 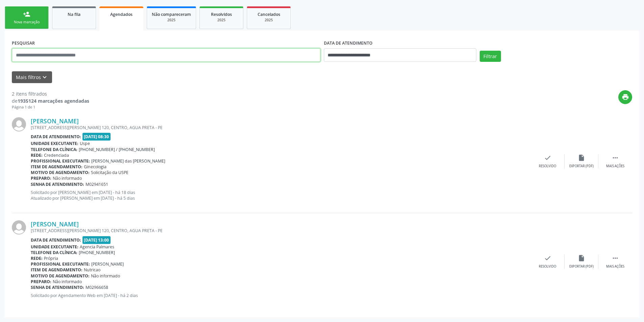 I want to click on div: 2 itens filtrados, so click(x=50, y=93).